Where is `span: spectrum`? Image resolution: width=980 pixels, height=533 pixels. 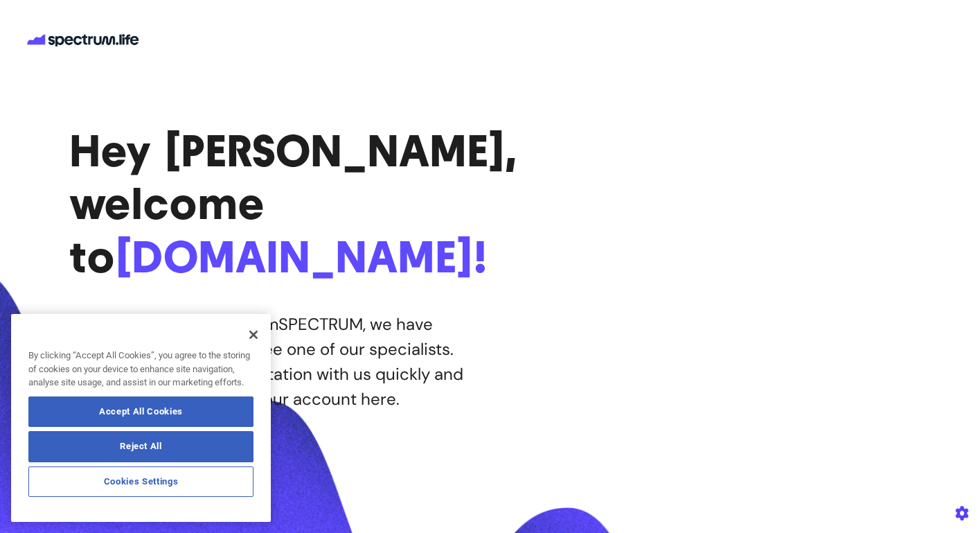
span: spectrum is located at coordinates (321, 323).